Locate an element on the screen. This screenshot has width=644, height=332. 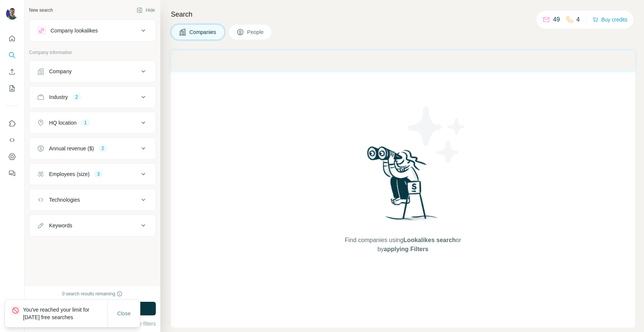
button: Company is located at coordinates (92, 71).